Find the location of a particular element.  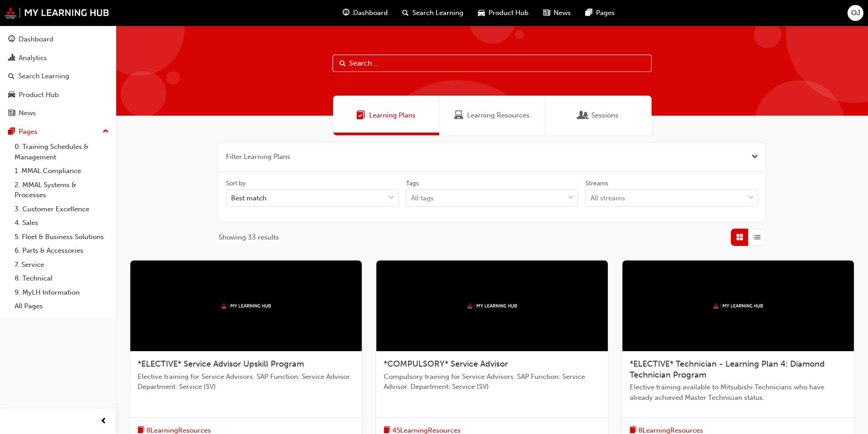

a: All Pages is located at coordinates (62, 305).